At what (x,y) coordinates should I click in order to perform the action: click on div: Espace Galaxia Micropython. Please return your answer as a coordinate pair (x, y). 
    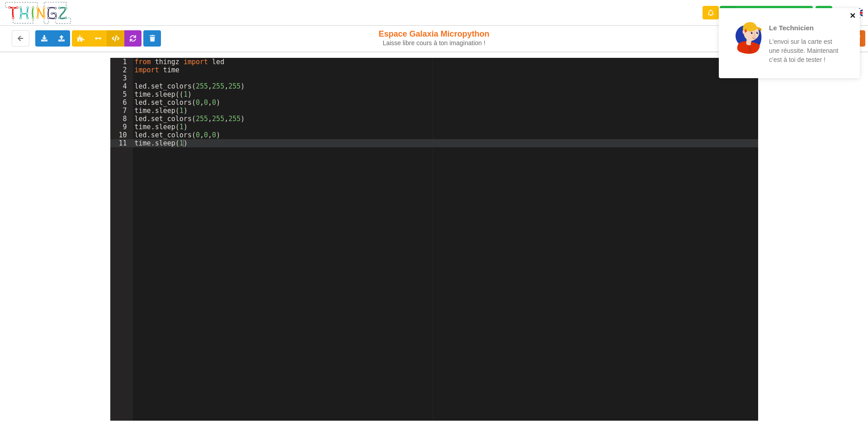
    Looking at the image, I should click on (434, 38).